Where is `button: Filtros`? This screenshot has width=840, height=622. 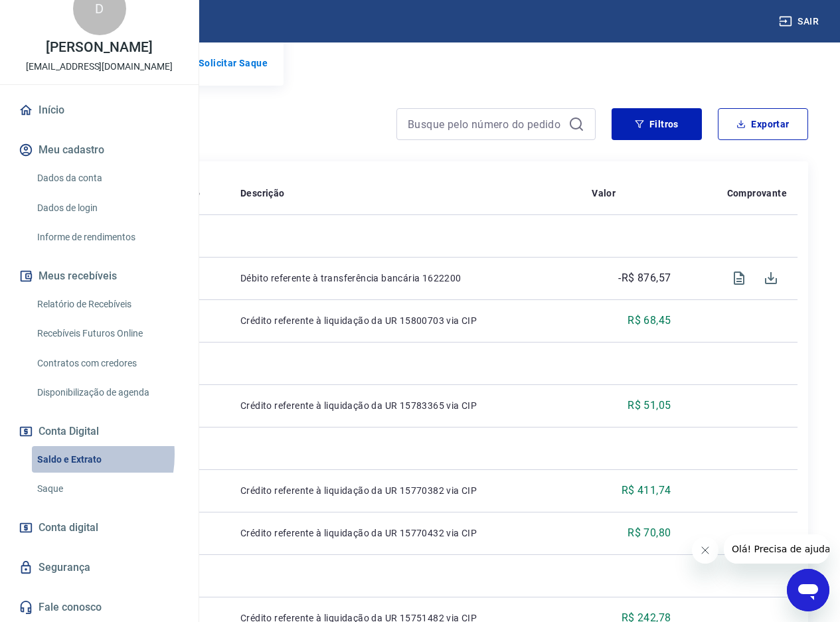
button: Filtros is located at coordinates (656, 125).